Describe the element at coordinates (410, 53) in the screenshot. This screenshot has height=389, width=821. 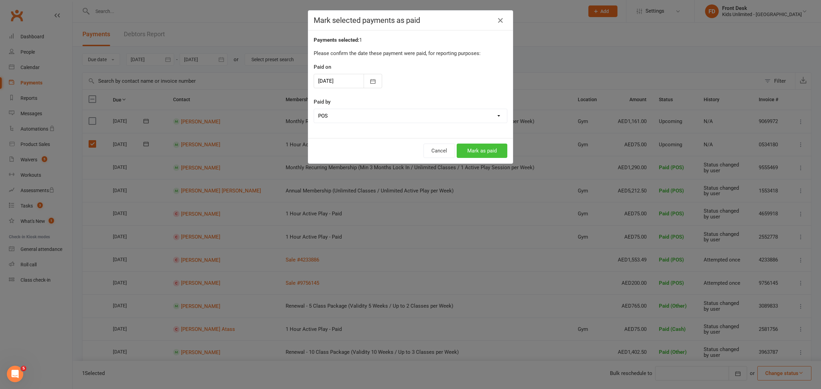
I see `p: Please confirm the date these payment were paid, for reporting purposes:` at that location.